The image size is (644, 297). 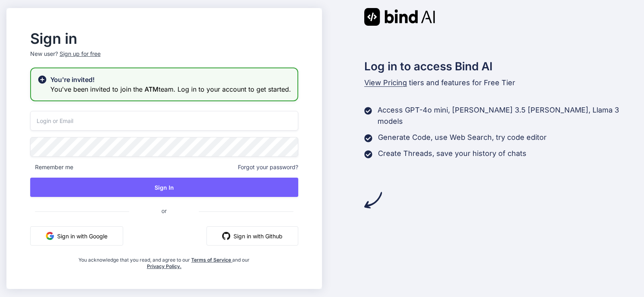 I want to click on p: New user?, so click(x=164, y=59).